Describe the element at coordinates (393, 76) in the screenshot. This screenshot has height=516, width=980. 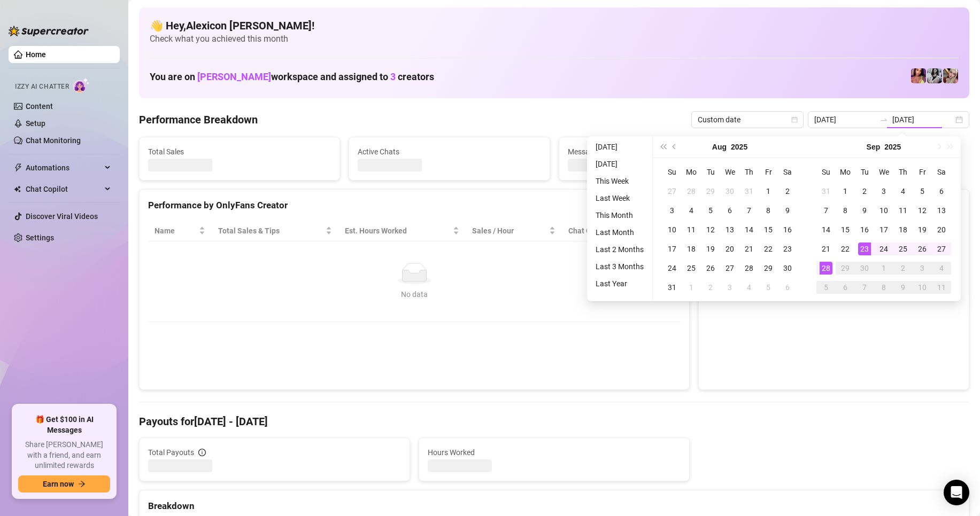
I see `span: 3` at that location.